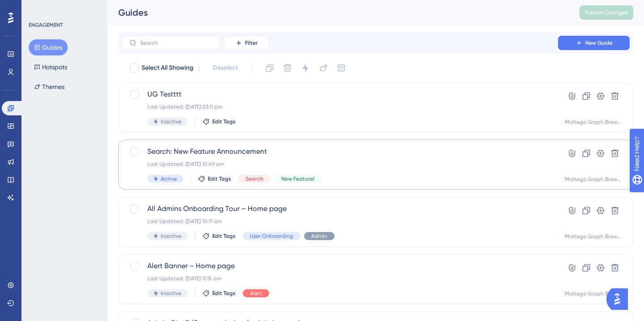 The width and height of the screenshot is (644, 321). Describe the element at coordinates (226, 68) in the screenshot. I see `button: Deselect` at that location.